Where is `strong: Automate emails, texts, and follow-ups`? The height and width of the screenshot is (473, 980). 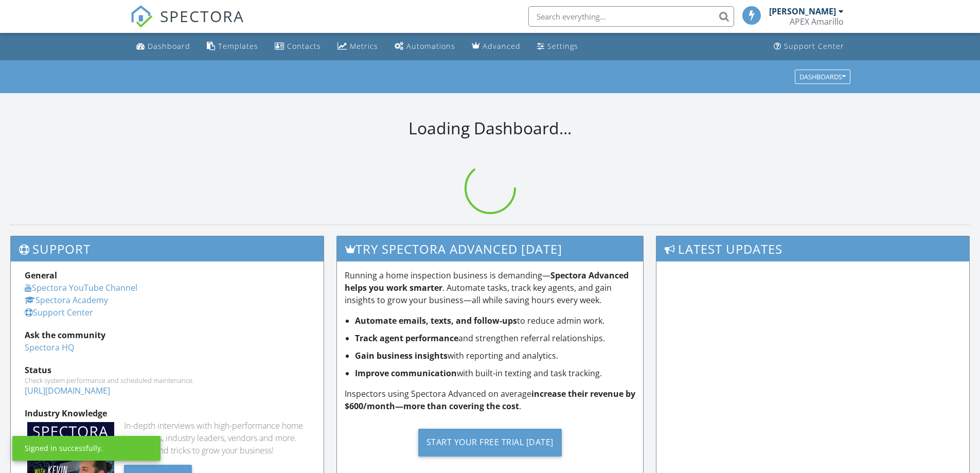 strong: Automate emails, texts, and follow-ups is located at coordinates (436, 320).